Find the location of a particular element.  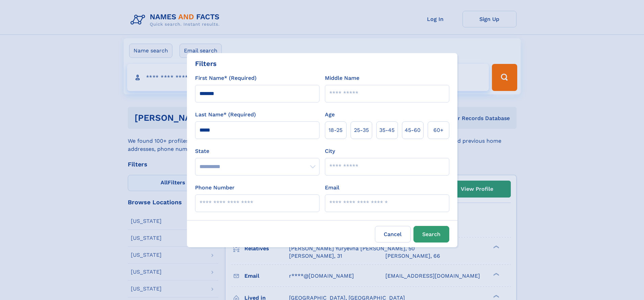

label: Email is located at coordinates (332, 187).